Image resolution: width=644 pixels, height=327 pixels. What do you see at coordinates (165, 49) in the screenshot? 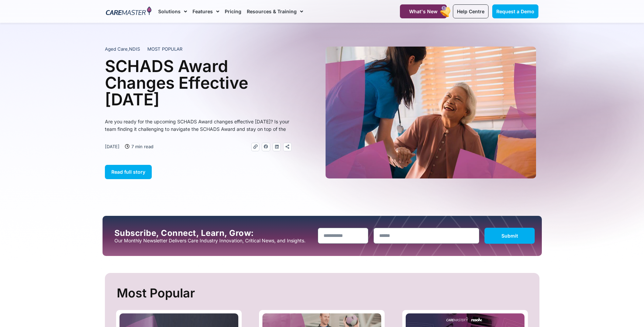
I see `span: MOST POPULAR` at bounding box center [165, 49].